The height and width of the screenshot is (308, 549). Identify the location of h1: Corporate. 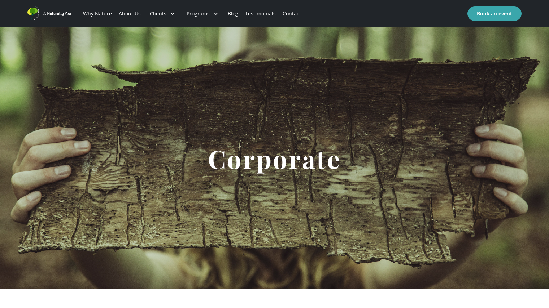
(274, 159).